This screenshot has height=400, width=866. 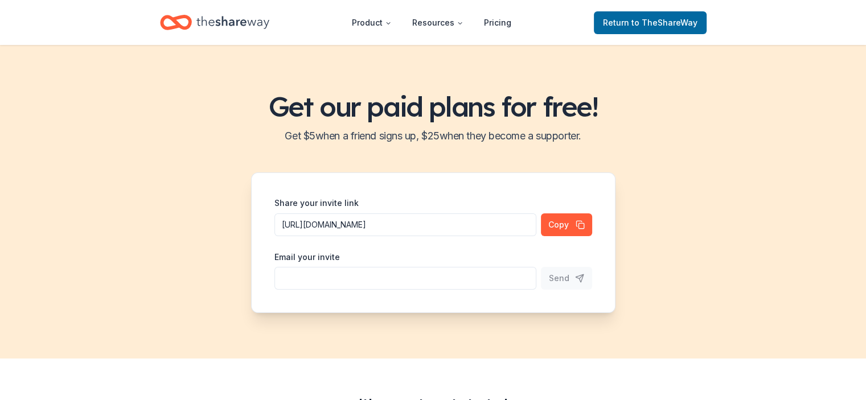 What do you see at coordinates (433, 107) in the screenshot?
I see `h1: Get our paid plans for free!` at bounding box center [433, 107].